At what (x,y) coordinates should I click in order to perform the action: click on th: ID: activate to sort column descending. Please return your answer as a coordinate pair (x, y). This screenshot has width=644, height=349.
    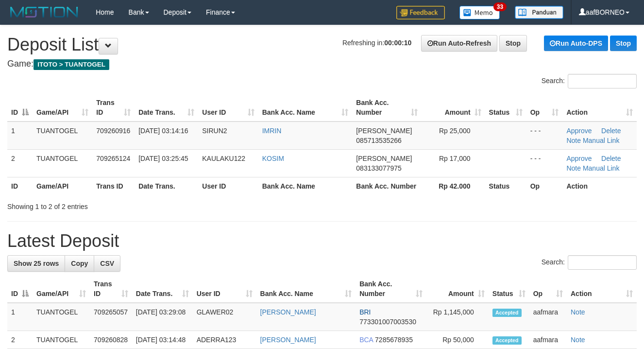
    Looking at the image, I should click on (20, 107).